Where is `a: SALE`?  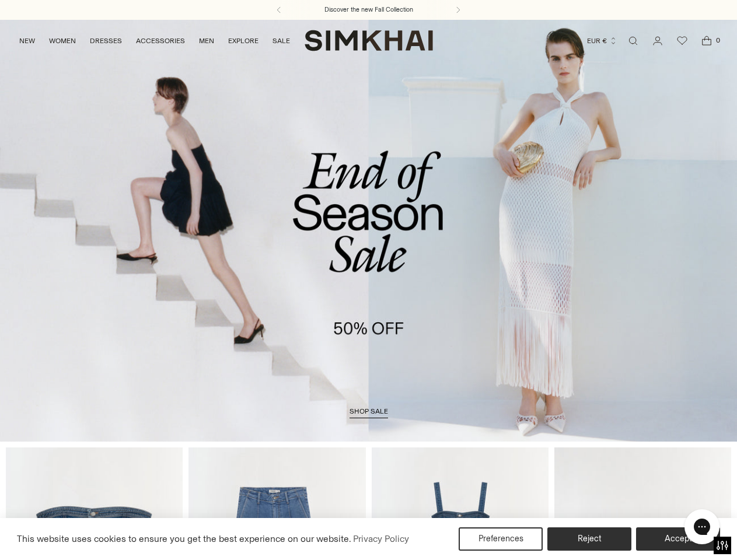 a: SALE is located at coordinates (281, 41).